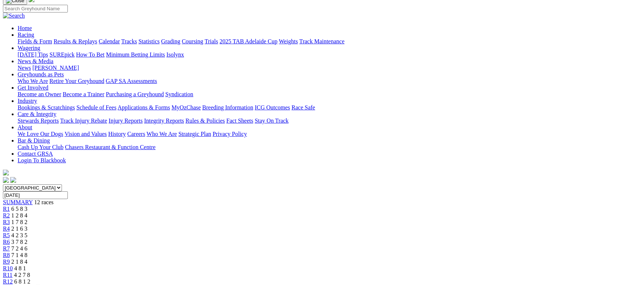  Describe the element at coordinates (135, 54) in the screenshot. I see `a: Minimum Betting Limits` at that location.